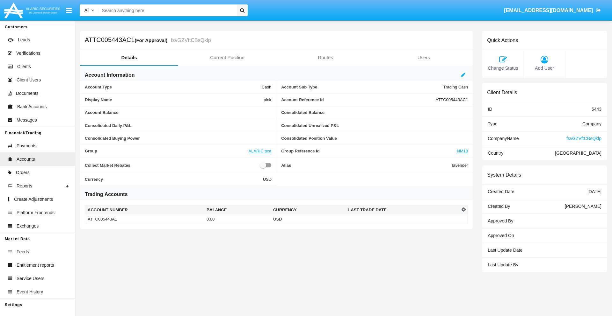 This screenshot has height=316, width=612. What do you see at coordinates (167, 151) in the screenshot?
I see `span: Group` at bounding box center [167, 151].